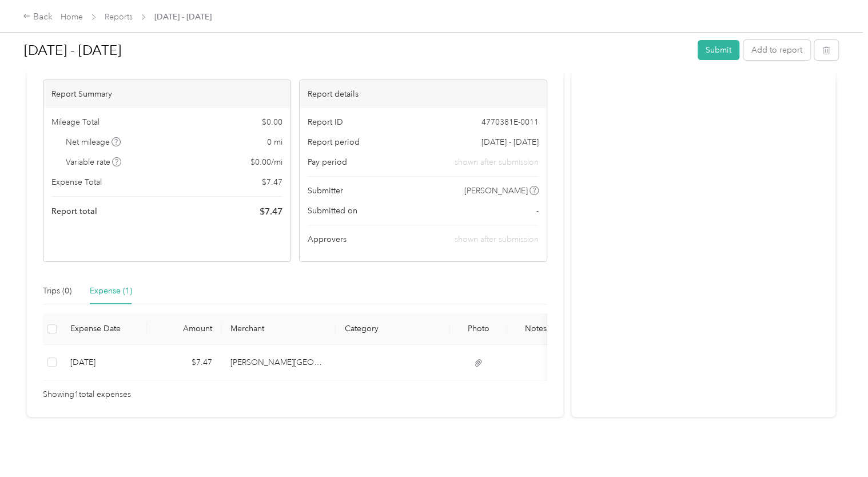 The width and height of the screenshot is (868, 477). I want to click on span: Mileage Total, so click(75, 122).